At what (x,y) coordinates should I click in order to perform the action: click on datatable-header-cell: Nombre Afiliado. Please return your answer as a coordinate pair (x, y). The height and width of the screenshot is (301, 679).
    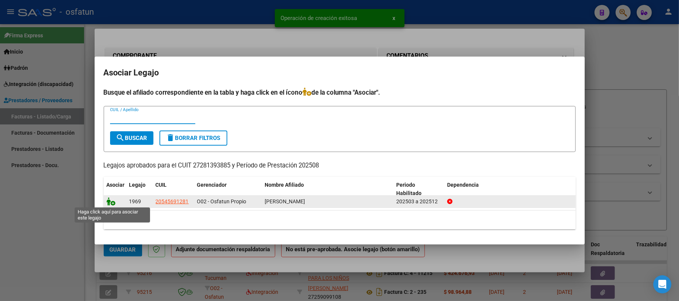
    Looking at the image, I should click on (328, 189).